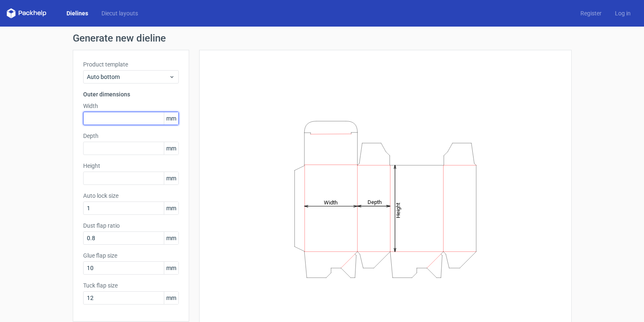 The image size is (644, 322). What do you see at coordinates (591, 14) in the screenshot?
I see `a: Register` at bounding box center [591, 14].